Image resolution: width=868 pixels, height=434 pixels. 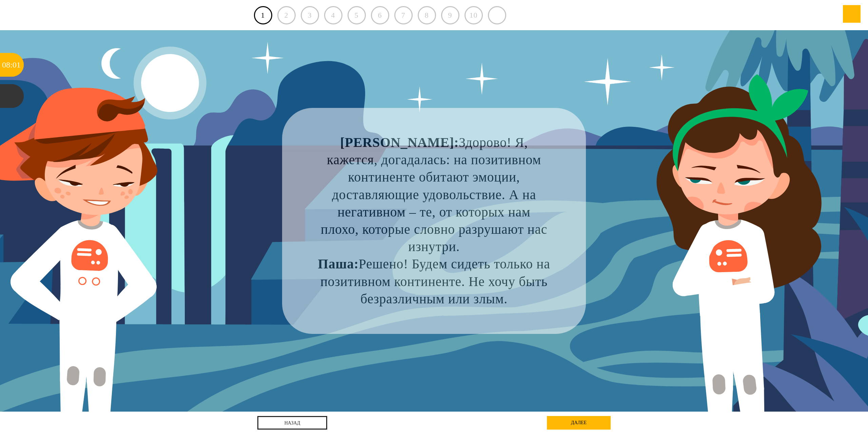 I want to click on strong: Паша:, so click(x=338, y=264).